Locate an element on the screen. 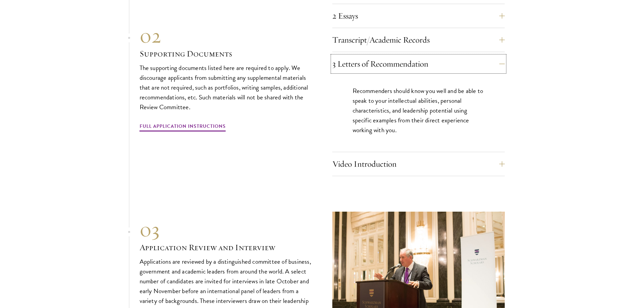 This screenshot has width=644, height=308. a: Full Application Instructions is located at coordinates (182, 127).